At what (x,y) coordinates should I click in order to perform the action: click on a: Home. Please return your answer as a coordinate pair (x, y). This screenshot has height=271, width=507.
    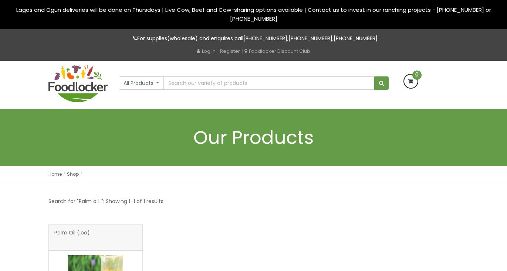
    Looking at the image, I should click on (55, 174).